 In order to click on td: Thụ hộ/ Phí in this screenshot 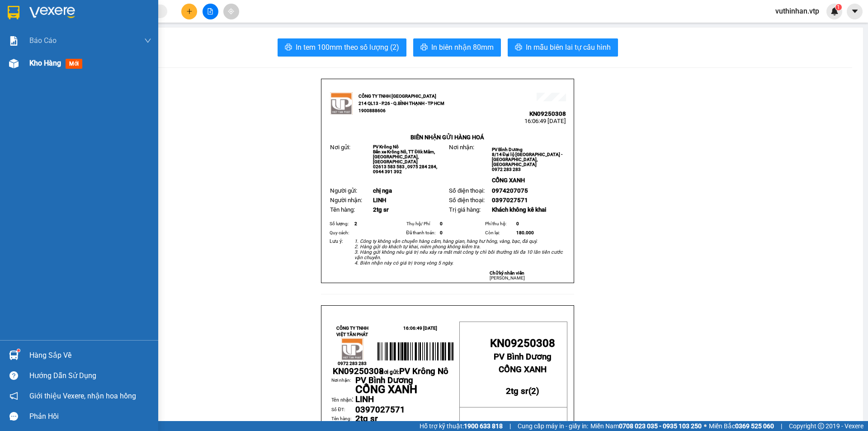, I will do `click(422, 224)`.